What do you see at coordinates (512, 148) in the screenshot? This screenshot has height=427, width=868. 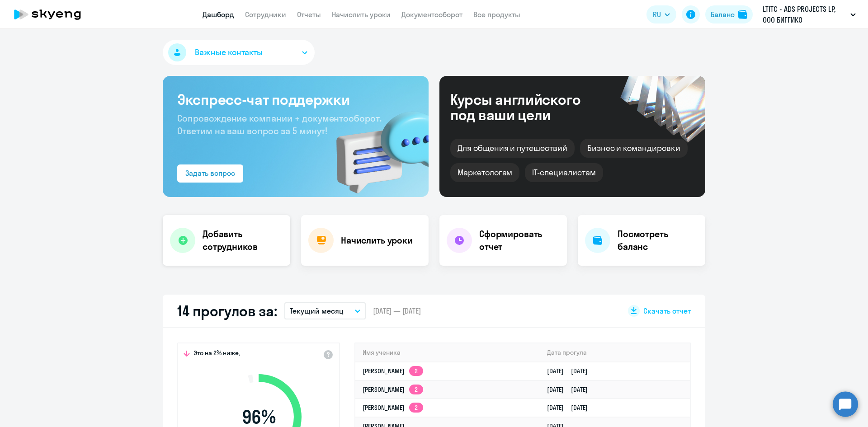 I see `div: Для общения и путешествий` at bounding box center [512, 148].